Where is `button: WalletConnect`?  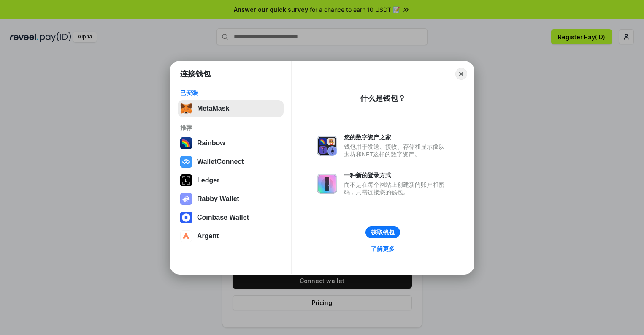 button: WalletConnect is located at coordinates (230, 162).